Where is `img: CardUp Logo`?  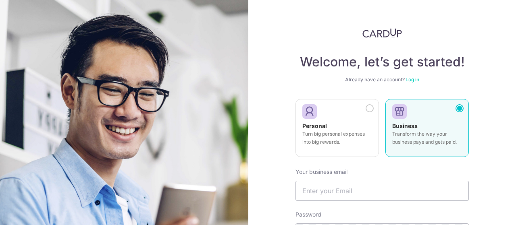 img: CardUp Logo is located at coordinates (382, 33).